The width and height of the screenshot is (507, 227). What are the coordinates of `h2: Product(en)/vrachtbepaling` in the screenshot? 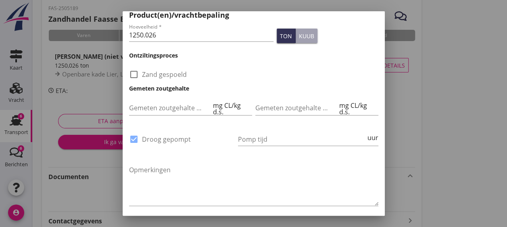 It's located at (254, 15).